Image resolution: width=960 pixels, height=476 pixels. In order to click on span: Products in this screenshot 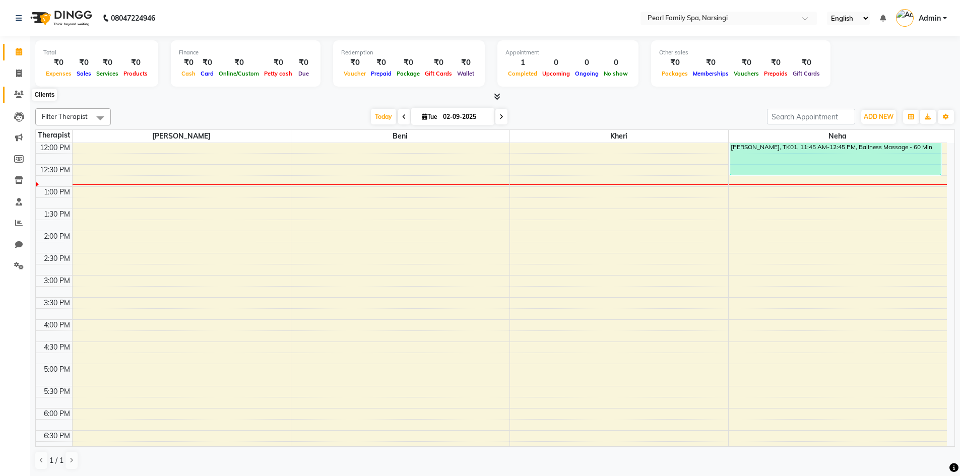, I will do `click(136, 74)`.